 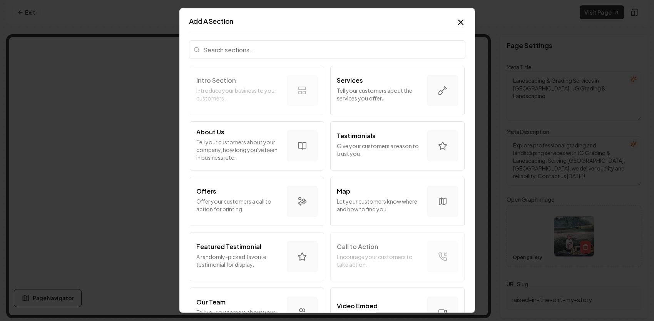 What do you see at coordinates (379, 150) in the screenshot?
I see `p: Give your customers a reason to trust you.` at bounding box center [379, 150].